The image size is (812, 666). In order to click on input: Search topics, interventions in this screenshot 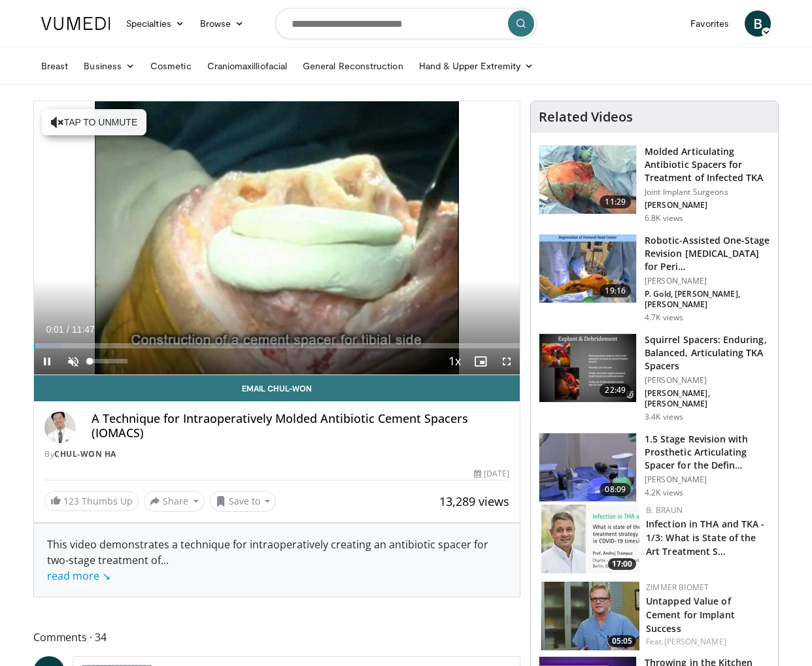, I will do `click(406, 23)`.